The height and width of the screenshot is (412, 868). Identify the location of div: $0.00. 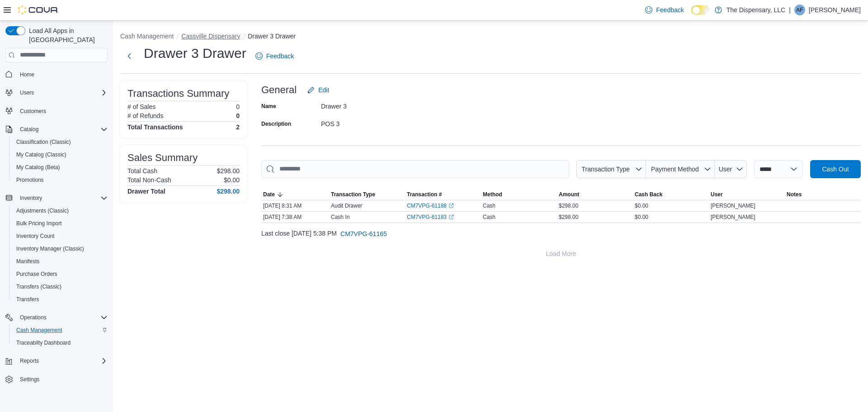
(671, 206).